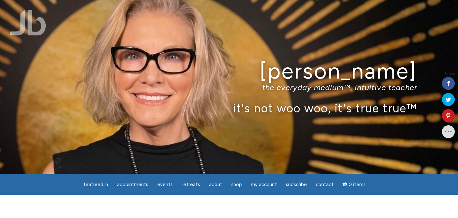 The width and height of the screenshot is (458, 218). Describe the element at coordinates (264, 184) in the screenshot. I see `span: My Account` at that location.